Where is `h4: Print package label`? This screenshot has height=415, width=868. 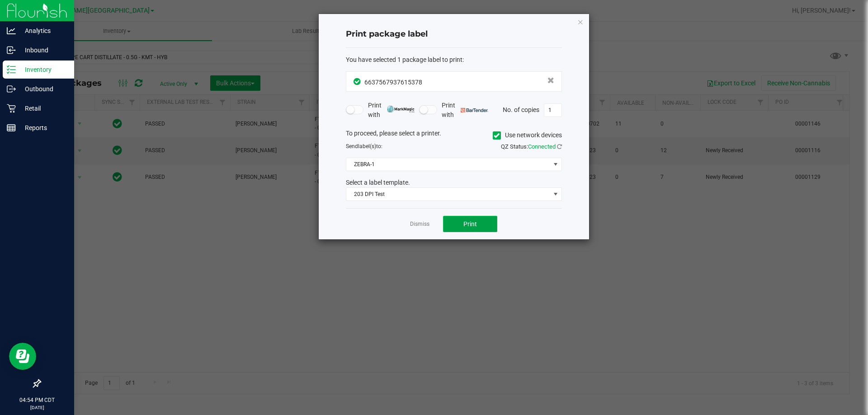
h4: Print package label is located at coordinates (454, 34).